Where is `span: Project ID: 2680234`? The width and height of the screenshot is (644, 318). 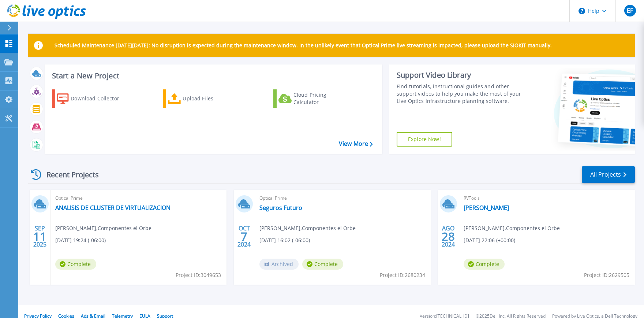
span: Project ID: 2680234 is located at coordinates (403, 275).